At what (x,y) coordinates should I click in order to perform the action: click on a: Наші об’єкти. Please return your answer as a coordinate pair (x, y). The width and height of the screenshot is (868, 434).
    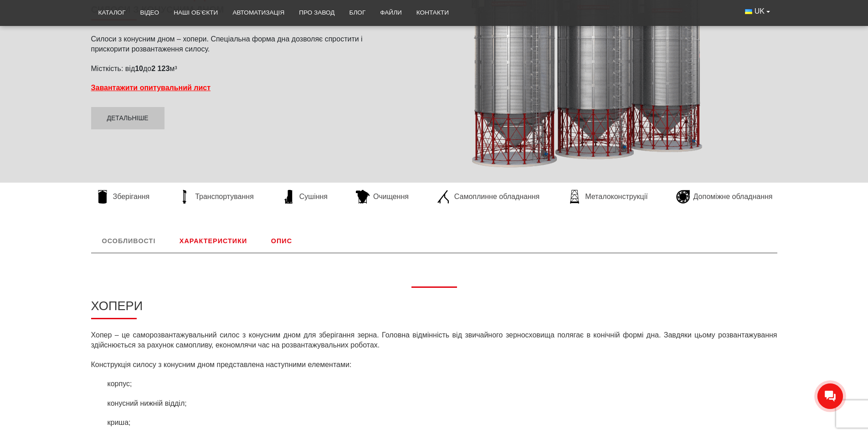
    Looking at the image, I should click on (196, 13).